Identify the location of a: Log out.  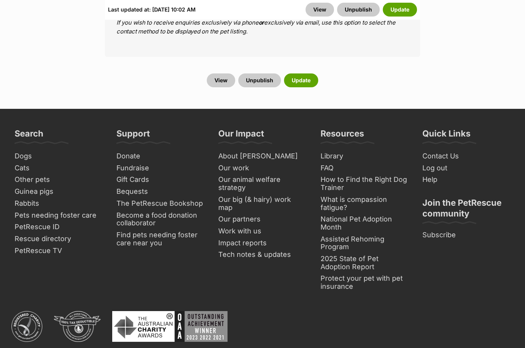
(466, 168).